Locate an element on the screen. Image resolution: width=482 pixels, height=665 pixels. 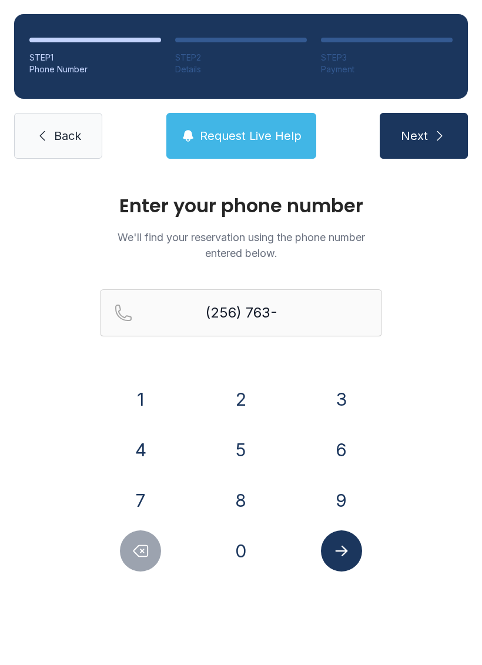
div: STEP 1 is located at coordinates (95, 58).